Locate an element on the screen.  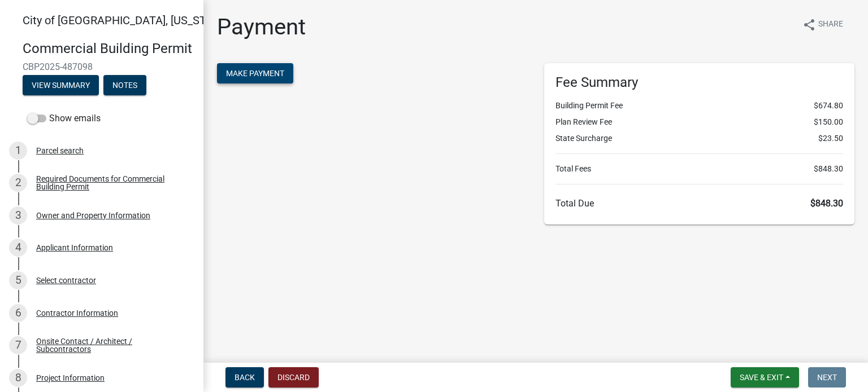
span: Back is located at coordinates (245, 377).